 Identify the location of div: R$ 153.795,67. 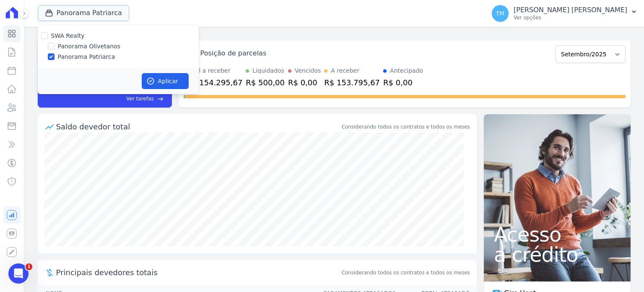
(352, 82).